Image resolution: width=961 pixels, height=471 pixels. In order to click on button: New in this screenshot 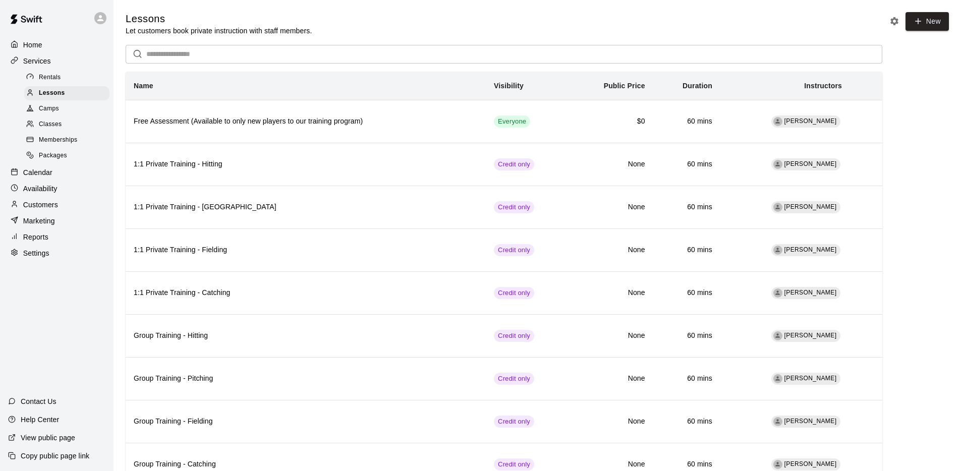, I will do `click(927, 21)`.